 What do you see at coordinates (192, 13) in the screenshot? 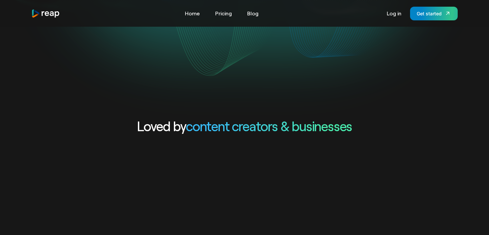
I see `a: Home` at bounding box center [192, 13].